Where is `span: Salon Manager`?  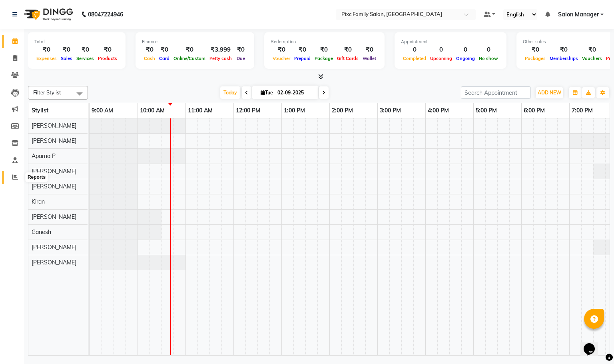
span: Salon Manager is located at coordinates (578, 14).